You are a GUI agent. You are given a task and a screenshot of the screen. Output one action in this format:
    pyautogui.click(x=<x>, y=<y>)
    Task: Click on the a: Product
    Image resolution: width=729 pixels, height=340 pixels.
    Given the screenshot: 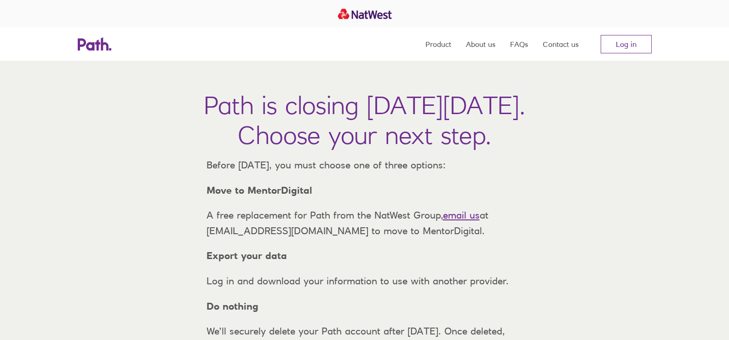 What is the action you would take?
    pyautogui.click(x=438, y=44)
    